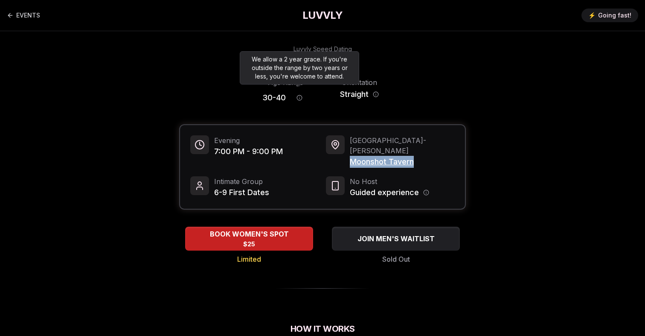 The image size is (645, 336). What do you see at coordinates (248, 151) in the screenshot?
I see `span: 7:00 PM - 9:00 PM` at bounding box center [248, 151].